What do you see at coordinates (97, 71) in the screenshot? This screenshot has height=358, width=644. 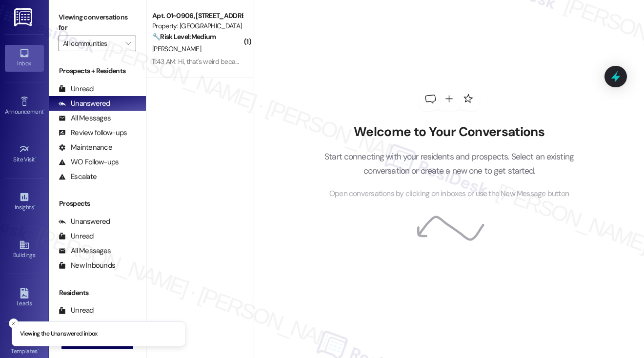 I see `div: Prospects + Residents` at bounding box center [97, 71].